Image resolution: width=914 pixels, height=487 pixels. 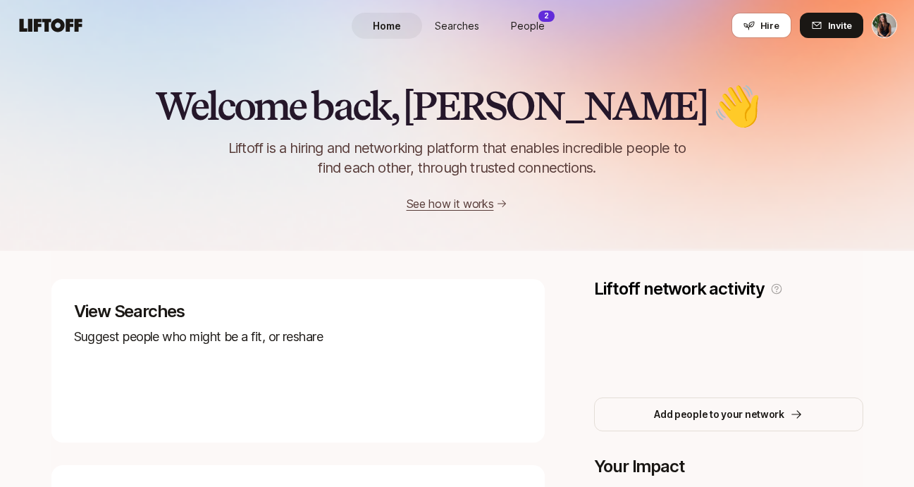 What do you see at coordinates (546, 16) in the screenshot?
I see `p: 2` at bounding box center [546, 16].